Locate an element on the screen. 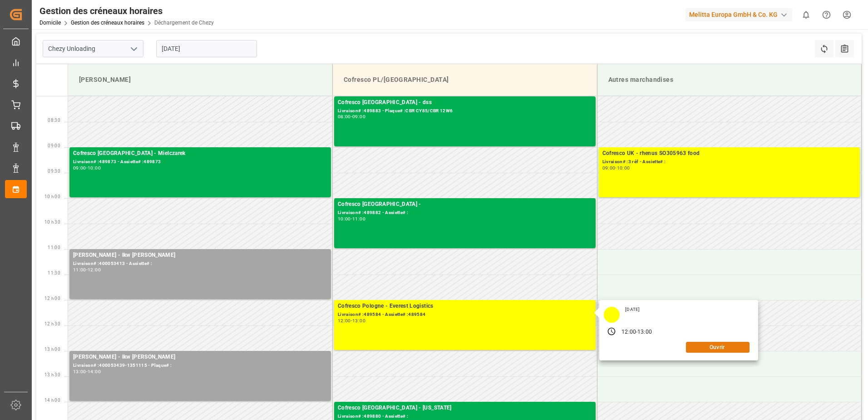  span: 14 h 00 is located at coordinates (52, 400).